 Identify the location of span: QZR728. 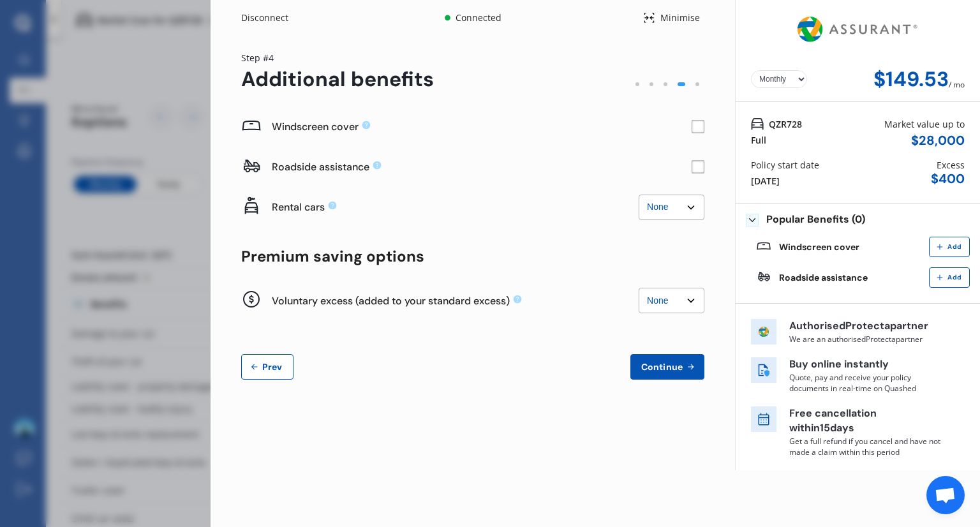
(786, 124).